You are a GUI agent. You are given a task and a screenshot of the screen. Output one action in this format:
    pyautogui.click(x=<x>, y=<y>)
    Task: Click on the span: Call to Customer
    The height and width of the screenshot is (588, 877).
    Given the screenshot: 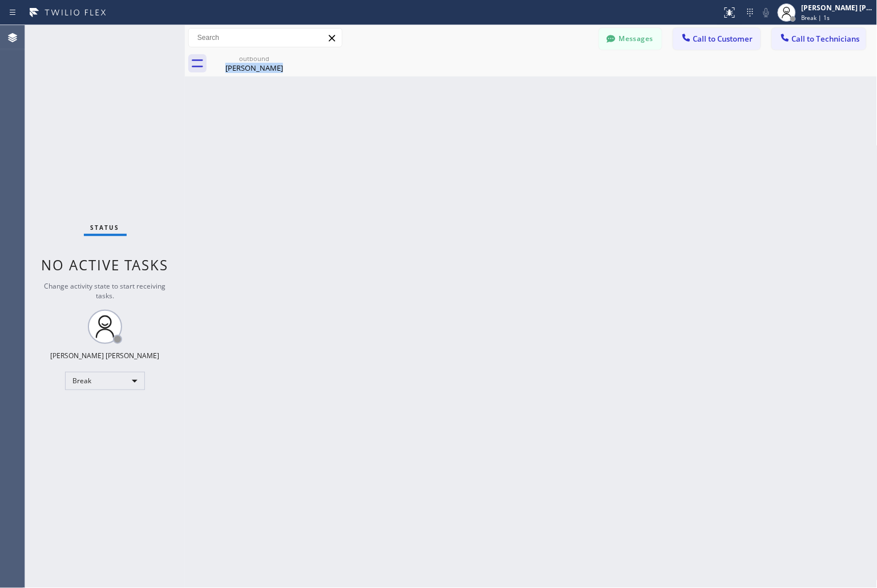 What is the action you would take?
    pyautogui.click(x=723, y=39)
    